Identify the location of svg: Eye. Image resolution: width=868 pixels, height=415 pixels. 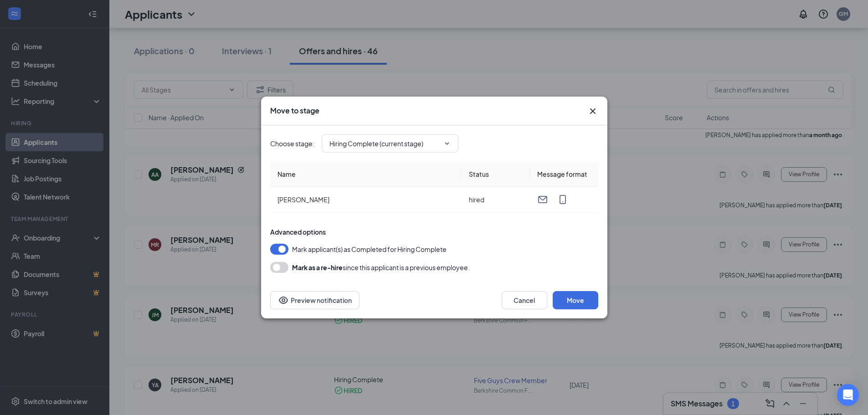
(283, 300).